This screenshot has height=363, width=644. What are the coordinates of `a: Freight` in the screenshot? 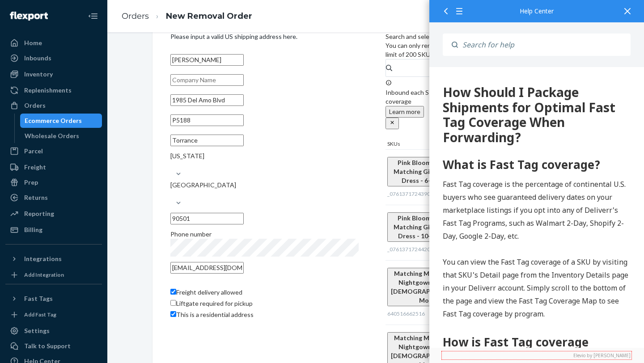 It's located at (53, 167).